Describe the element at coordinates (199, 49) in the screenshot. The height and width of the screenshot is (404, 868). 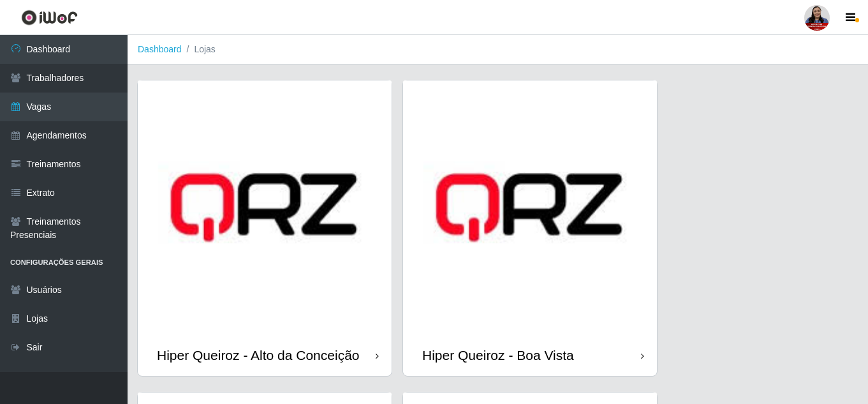
I see `li: Lojas` at that location.